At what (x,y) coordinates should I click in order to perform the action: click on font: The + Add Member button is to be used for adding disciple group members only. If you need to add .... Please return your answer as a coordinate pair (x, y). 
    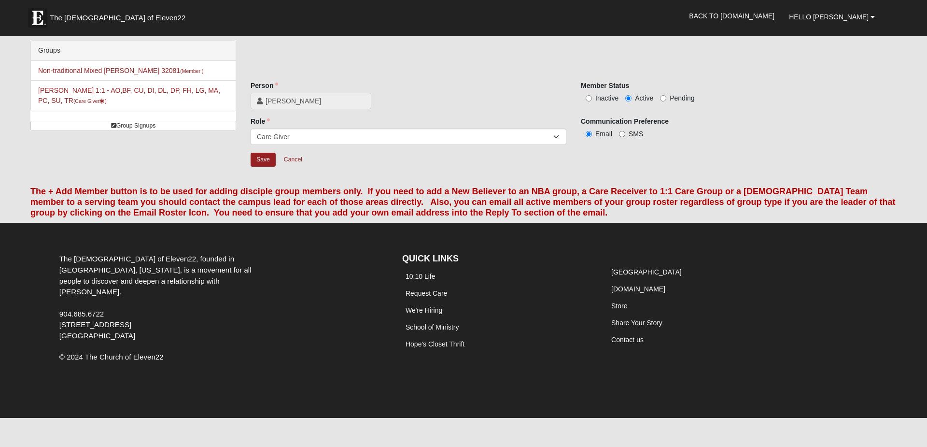
    Looking at the image, I should click on (463, 201).